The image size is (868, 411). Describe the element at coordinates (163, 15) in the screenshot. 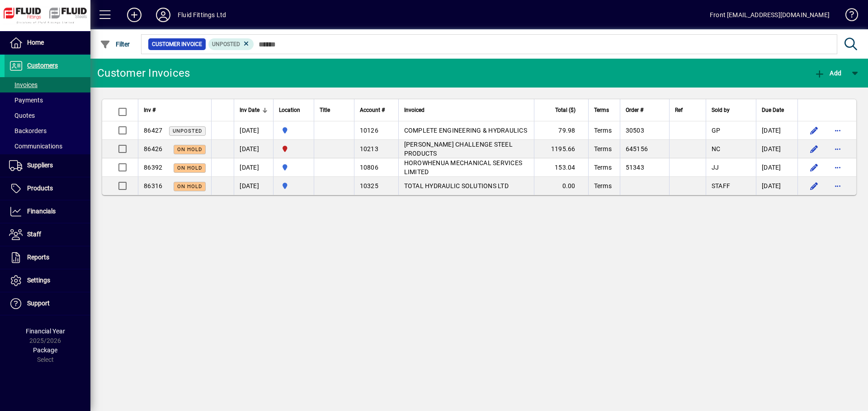

I see `button: Profile` at that location.